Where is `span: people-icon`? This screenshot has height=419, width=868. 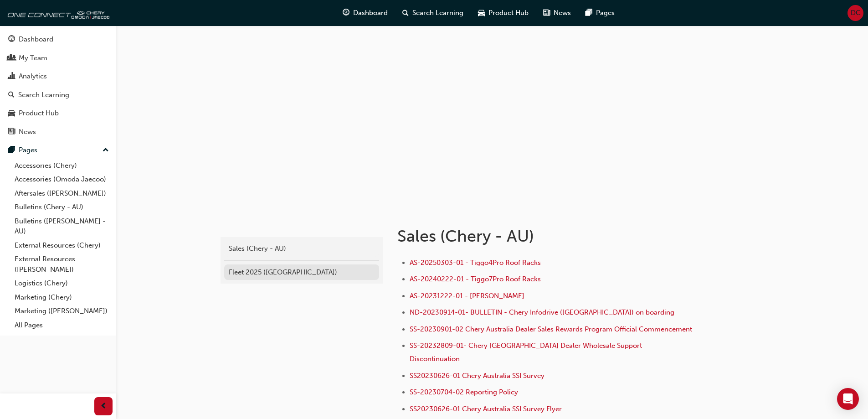 span: people-icon is located at coordinates (11, 58).